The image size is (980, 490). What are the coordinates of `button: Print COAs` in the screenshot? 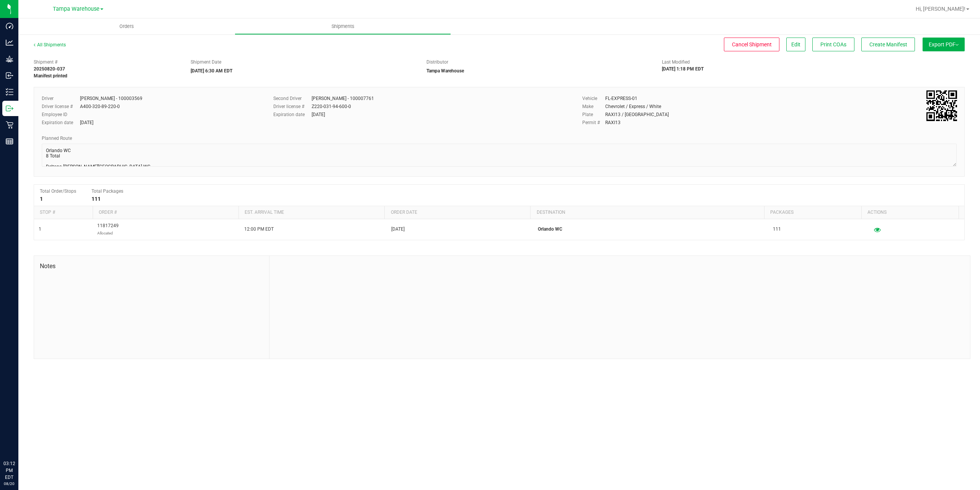 It's located at (834, 45).